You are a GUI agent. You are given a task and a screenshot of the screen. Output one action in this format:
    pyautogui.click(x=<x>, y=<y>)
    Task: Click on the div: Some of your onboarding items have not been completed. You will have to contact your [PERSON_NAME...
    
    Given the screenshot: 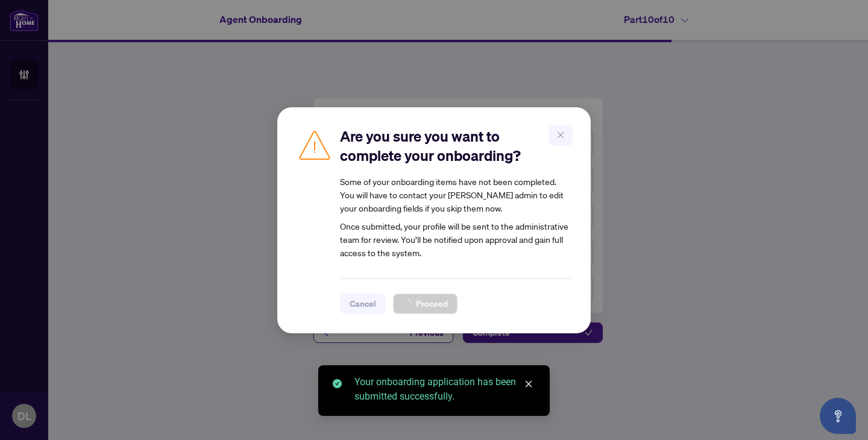 What is the action you would take?
    pyautogui.click(x=456, y=195)
    